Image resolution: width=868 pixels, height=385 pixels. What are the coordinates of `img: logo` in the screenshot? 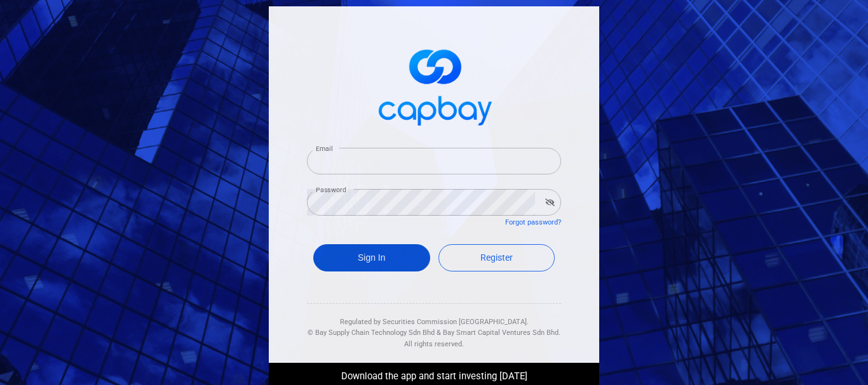 It's located at (434, 85).